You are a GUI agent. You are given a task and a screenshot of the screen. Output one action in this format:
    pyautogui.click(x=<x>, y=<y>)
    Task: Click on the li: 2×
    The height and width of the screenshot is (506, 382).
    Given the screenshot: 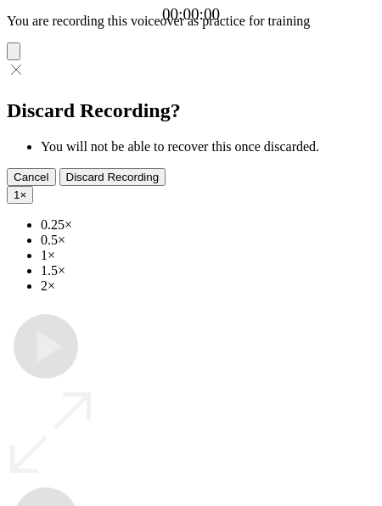 What is the action you would take?
    pyautogui.click(x=208, y=286)
    